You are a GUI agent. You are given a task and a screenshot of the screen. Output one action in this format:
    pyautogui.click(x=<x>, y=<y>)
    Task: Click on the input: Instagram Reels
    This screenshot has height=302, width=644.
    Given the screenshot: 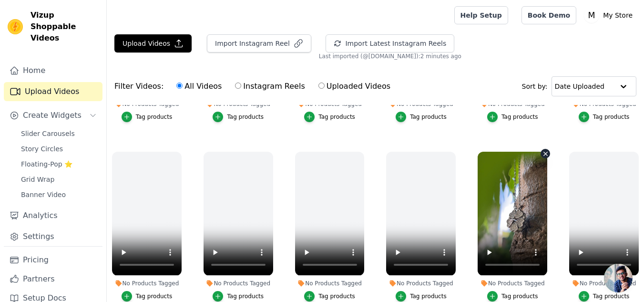 What is the action you would take?
    pyautogui.click(x=238, y=85)
    